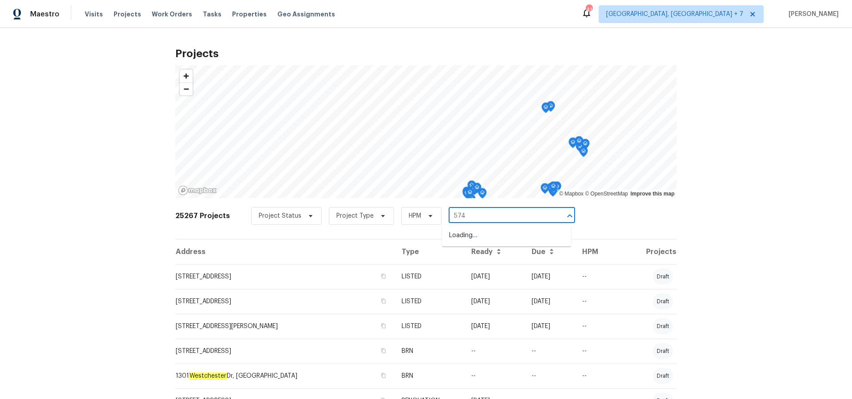  Describe the element at coordinates (571, 194) in the screenshot. I see `a: Mapbox` at that location.